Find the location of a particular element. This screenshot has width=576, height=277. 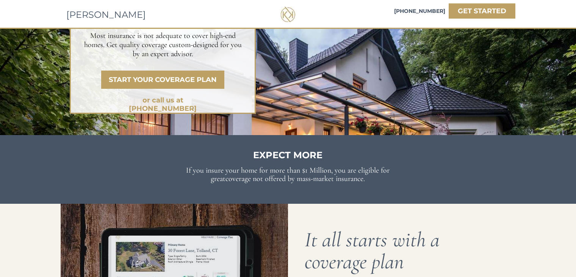

strong: START YOUR COVERAGE PLAN is located at coordinates (163, 80).